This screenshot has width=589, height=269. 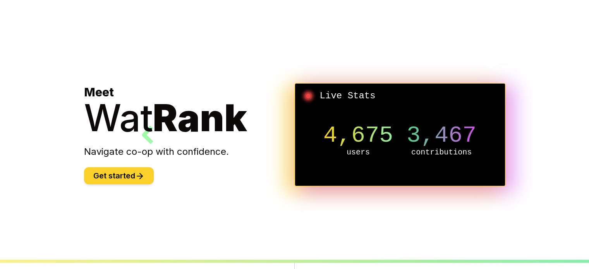 I want to click on p: users, so click(x=358, y=152).